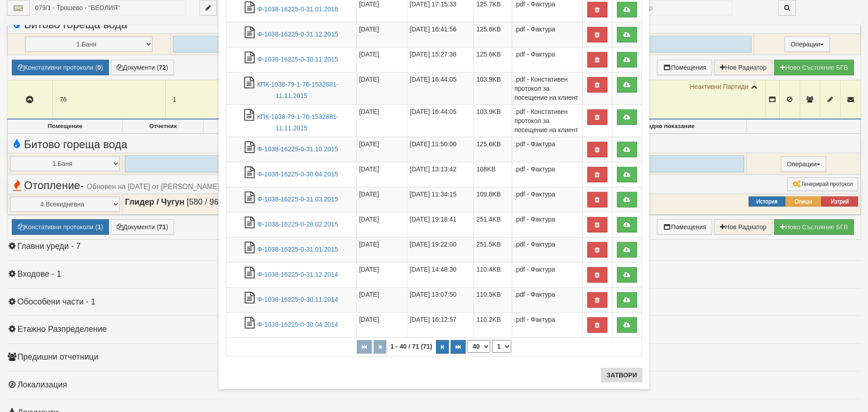  What do you see at coordinates (298, 199) in the screenshot?
I see `a: Ф-1038-16225-0-31.03.2015` at bounding box center [298, 199].